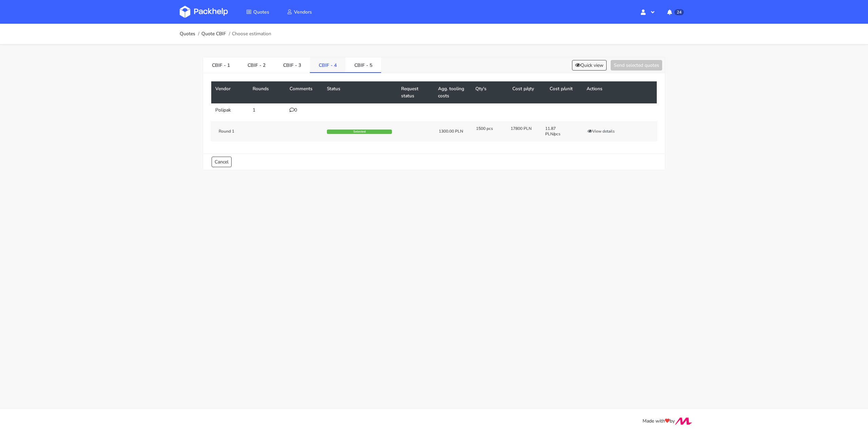  I want to click on div: 11.87 PLN/pcs, so click(557, 131).